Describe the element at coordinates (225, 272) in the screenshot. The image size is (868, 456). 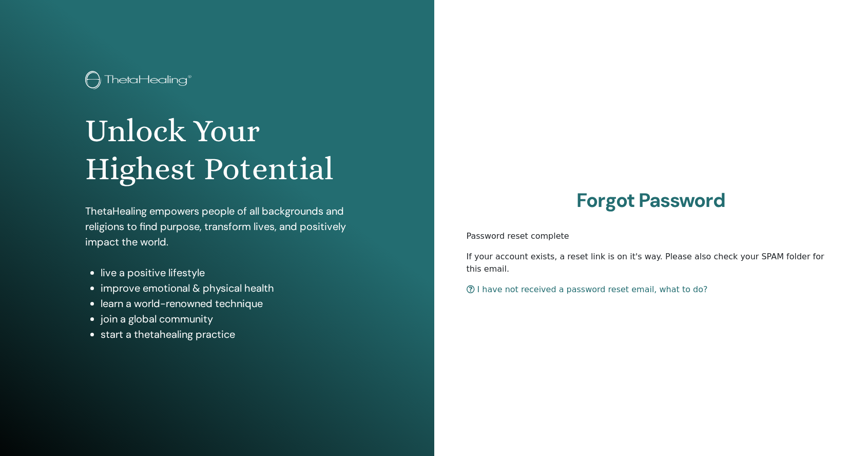
I see `li: live a positive lifestyle` at that location.